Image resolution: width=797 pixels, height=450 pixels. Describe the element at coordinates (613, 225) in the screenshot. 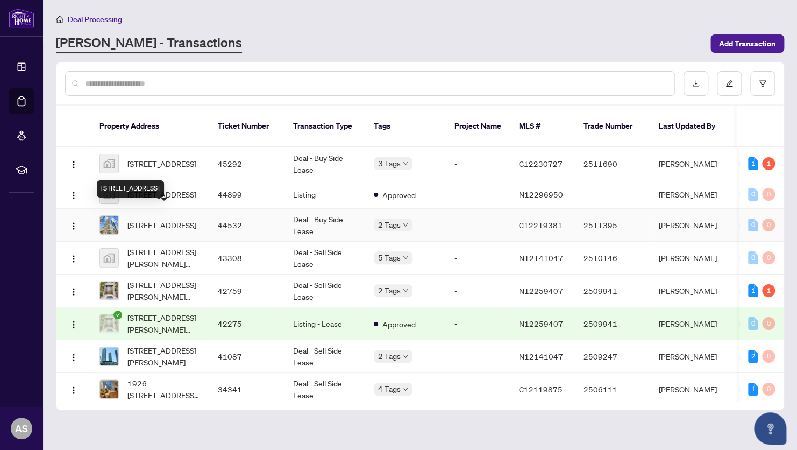

I see `td: 2511395` at that location.